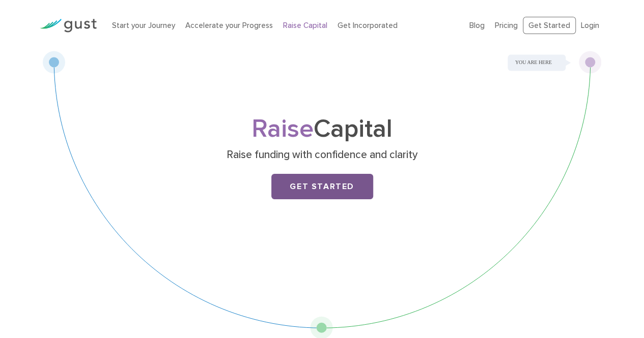 This screenshot has width=644, height=338. I want to click on a: Pricing, so click(506, 25).